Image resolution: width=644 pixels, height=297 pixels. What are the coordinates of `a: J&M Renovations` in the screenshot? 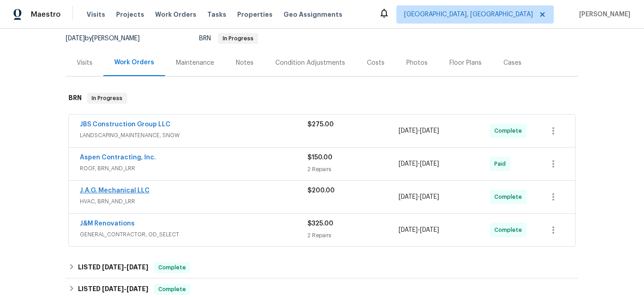 It's located at (107, 224).